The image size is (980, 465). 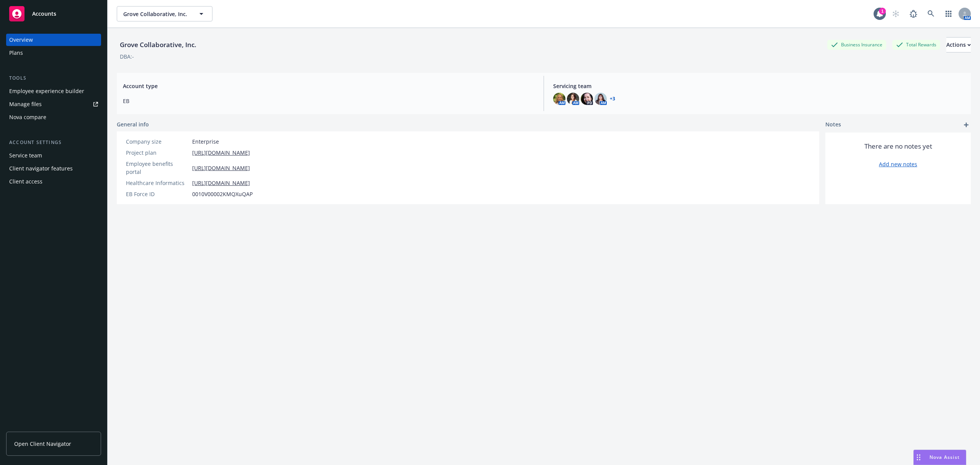 What do you see at coordinates (833, 125) in the screenshot?
I see `span: Notes` at bounding box center [833, 125].